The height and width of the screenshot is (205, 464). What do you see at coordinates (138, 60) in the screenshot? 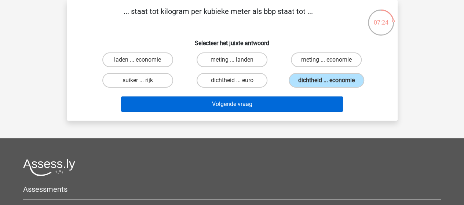
I see `label: laden ... economie` at bounding box center [138, 60].